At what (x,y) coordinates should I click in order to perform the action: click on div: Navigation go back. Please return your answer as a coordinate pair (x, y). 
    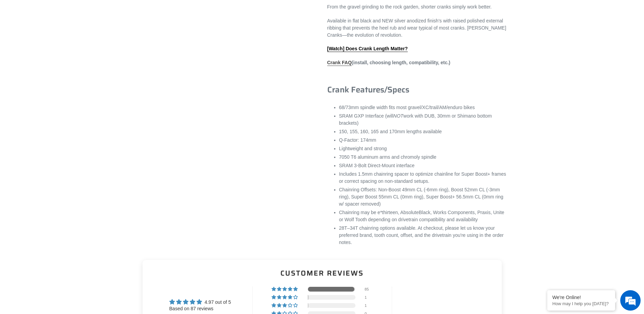
    Looking at the image, I should click on (13, 42).